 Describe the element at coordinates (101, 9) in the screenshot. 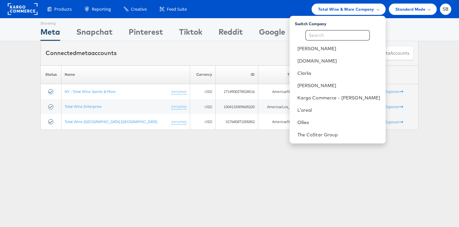

I see `span: Reporting` at that location.